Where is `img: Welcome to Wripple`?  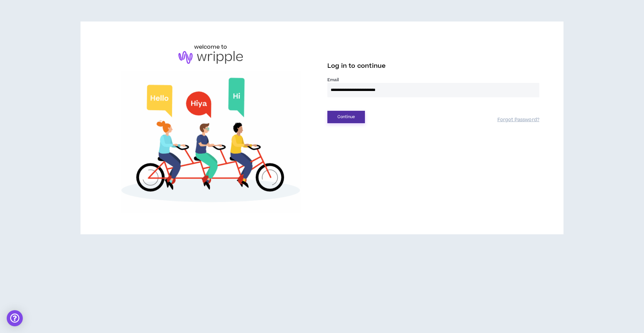 img: Welcome to Wripple is located at coordinates (210, 142).